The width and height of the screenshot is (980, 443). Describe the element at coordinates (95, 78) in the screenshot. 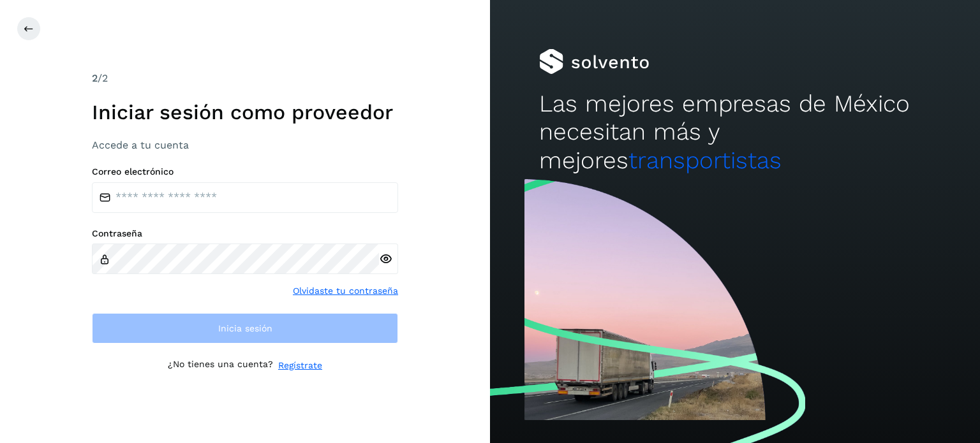

I see `span: 2` at that location.